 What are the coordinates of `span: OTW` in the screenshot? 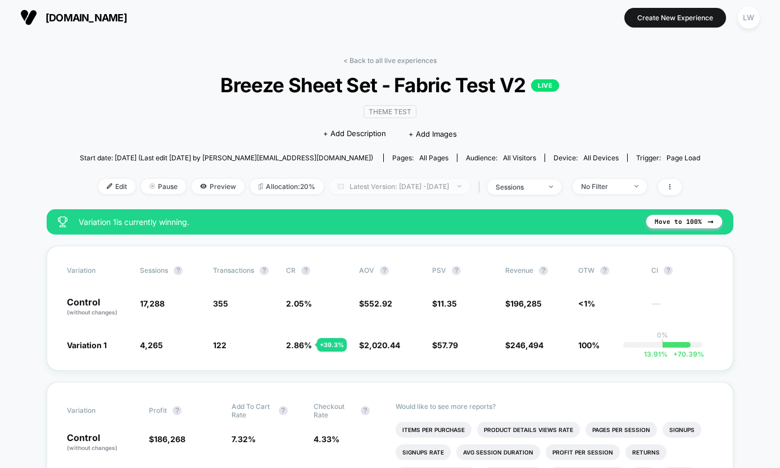 It's located at (609, 270).